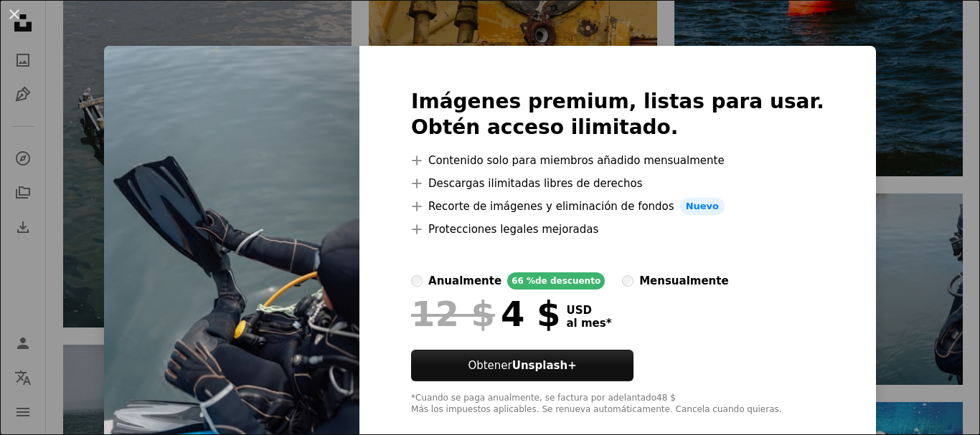 This screenshot has width=980, height=435. What do you see at coordinates (618, 229) in the screenshot?
I see `li: Protecciones legales mejoradas` at bounding box center [618, 229].